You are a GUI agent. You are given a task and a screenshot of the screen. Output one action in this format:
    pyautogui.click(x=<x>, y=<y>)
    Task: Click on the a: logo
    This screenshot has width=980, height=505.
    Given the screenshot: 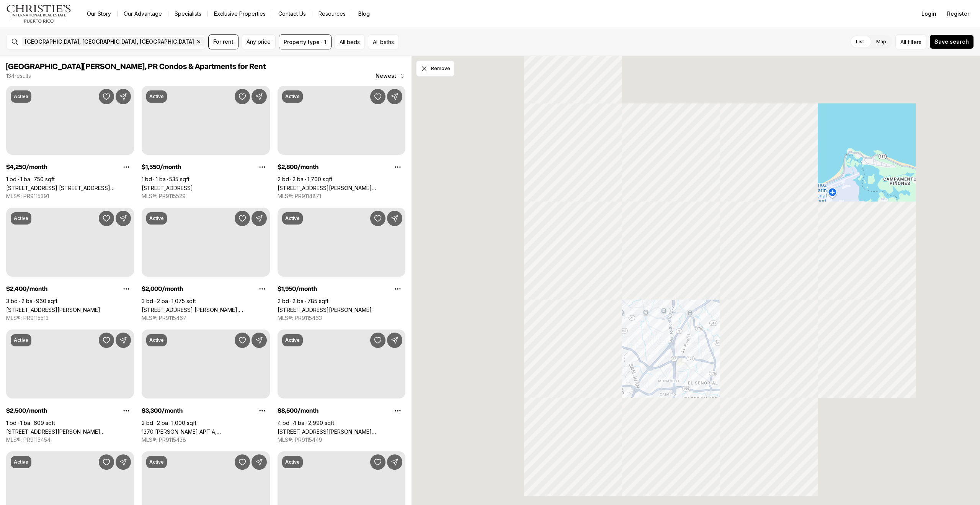 What is the action you would take?
    pyautogui.click(x=39, y=14)
    